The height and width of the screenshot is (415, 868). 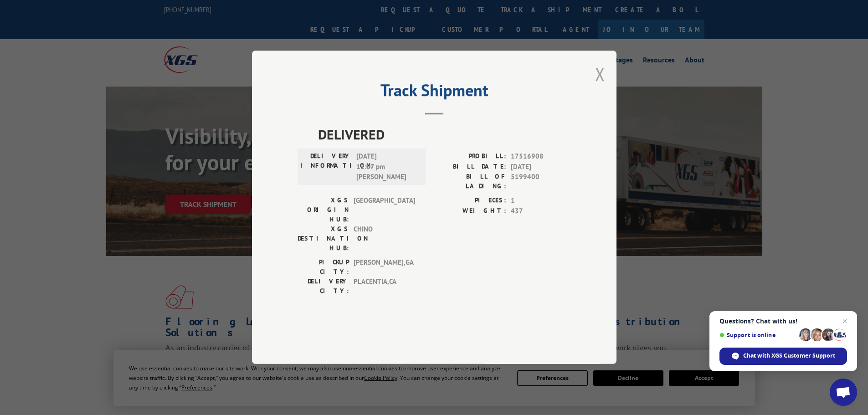 What do you see at coordinates (541, 157) in the screenshot?
I see `span: 17516908` at bounding box center [541, 157].